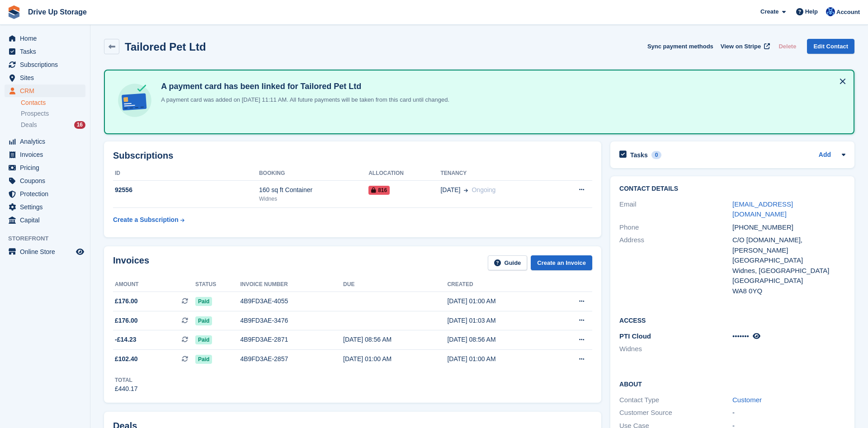  Describe the element at coordinates (80, 251) in the screenshot. I see `a: Preview store` at that location.